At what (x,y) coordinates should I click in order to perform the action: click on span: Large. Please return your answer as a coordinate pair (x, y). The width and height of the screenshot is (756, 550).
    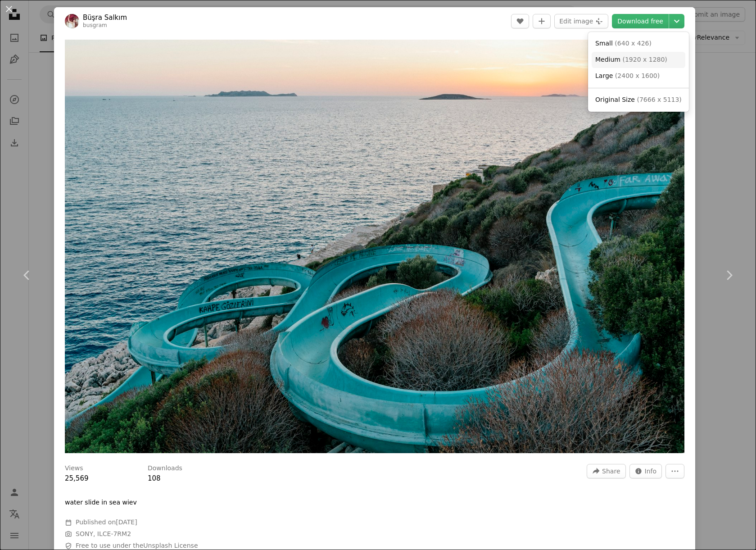
    Looking at the image, I should click on (604, 76).